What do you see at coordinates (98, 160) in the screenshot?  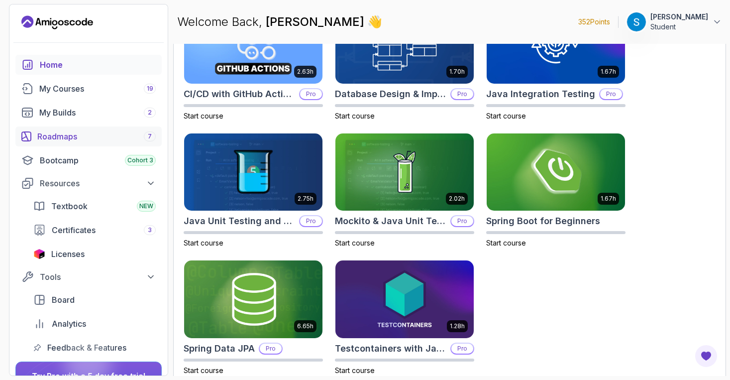 I see `div: Bootcamp` at bounding box center [98, 160].